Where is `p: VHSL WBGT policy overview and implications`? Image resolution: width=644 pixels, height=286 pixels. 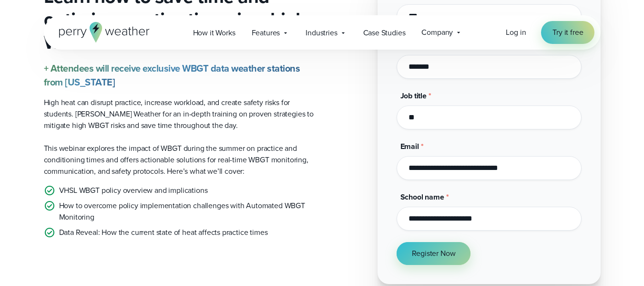 p: VHSL WBGT policy overview and implications is located at coordinates (133, 190).